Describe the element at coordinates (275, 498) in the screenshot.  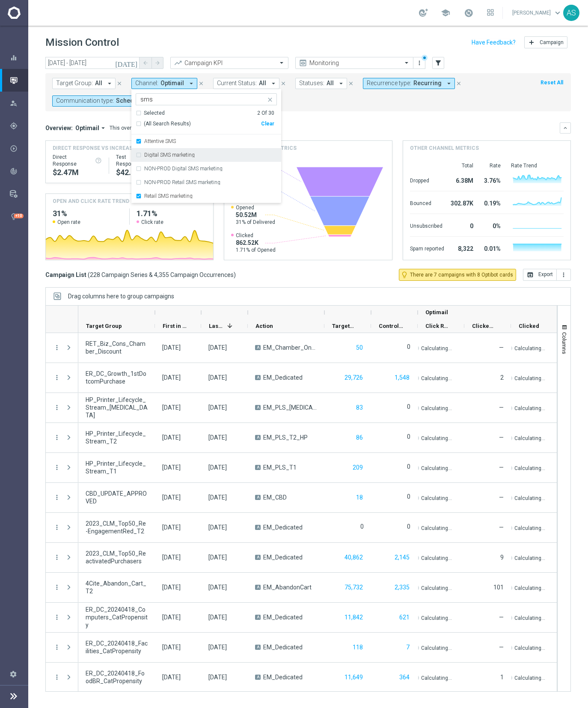
I see `span: EM_CBD` at that location.